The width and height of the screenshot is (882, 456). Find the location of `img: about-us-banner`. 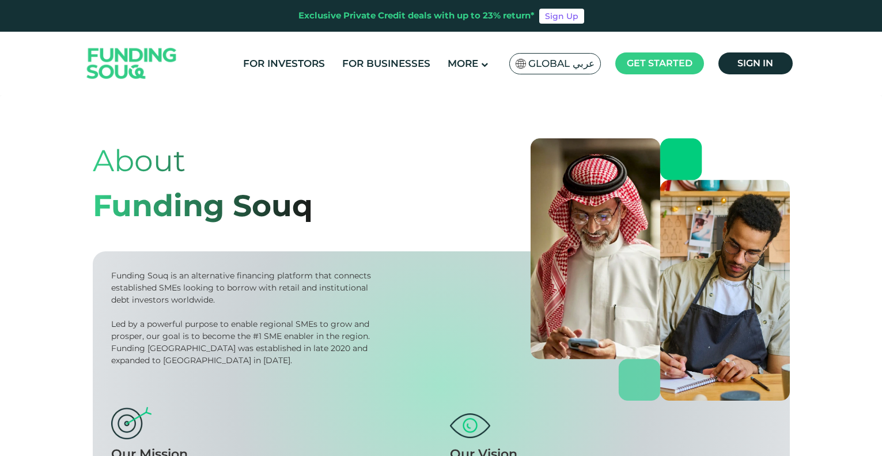

img: about-us-banner is located at coordinates (660, 269).